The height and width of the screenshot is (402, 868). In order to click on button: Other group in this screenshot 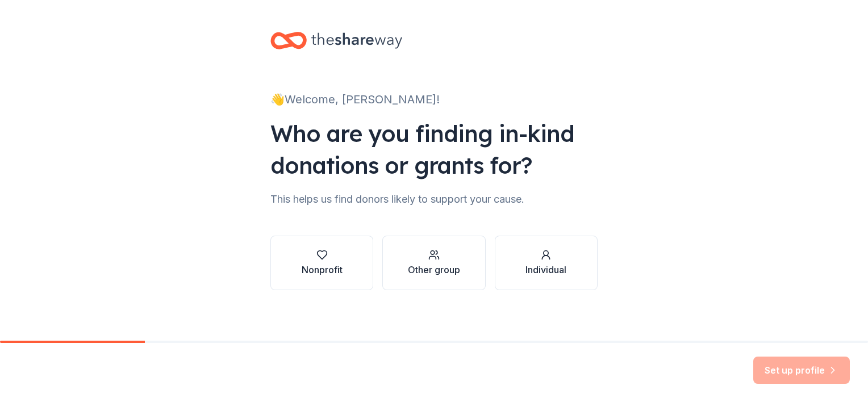, I will do `click(433, 263)`.